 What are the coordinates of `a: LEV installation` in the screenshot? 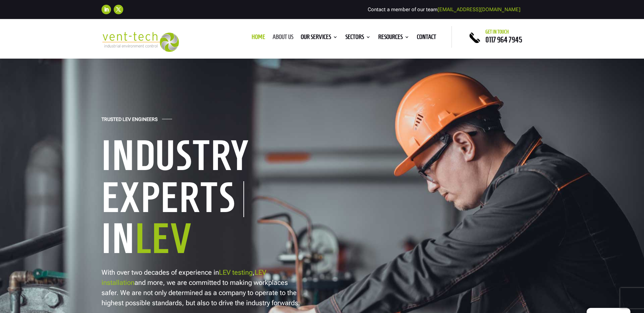 It's located at (184, 277).